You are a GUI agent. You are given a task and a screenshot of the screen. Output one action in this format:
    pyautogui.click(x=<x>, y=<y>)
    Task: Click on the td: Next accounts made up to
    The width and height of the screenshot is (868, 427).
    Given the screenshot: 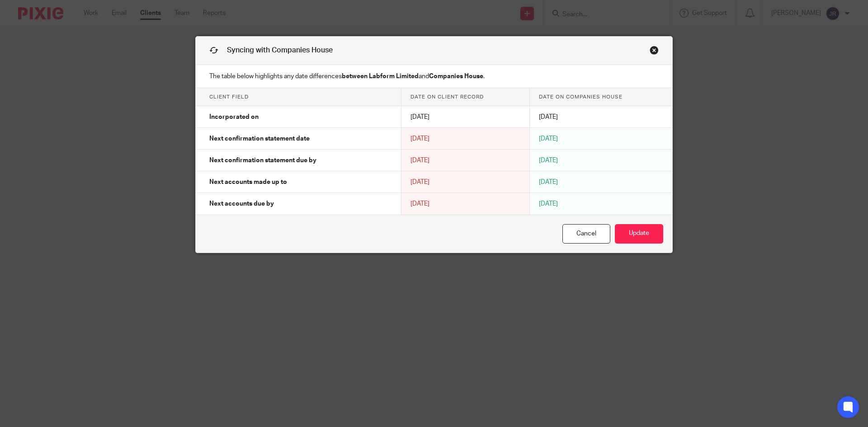 What is the action you would take?
    pyautogui.click(x=298, y=182)
    